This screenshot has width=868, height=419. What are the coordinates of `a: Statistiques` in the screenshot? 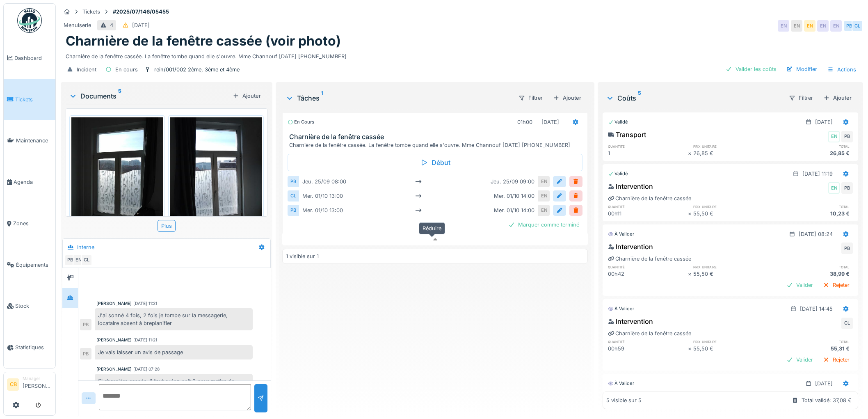 It's located at (30, 347).